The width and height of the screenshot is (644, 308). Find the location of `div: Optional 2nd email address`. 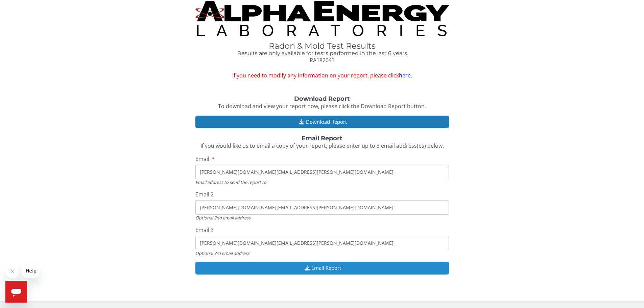

div: Optional 2nd email address is located at coordinates (322, 218).